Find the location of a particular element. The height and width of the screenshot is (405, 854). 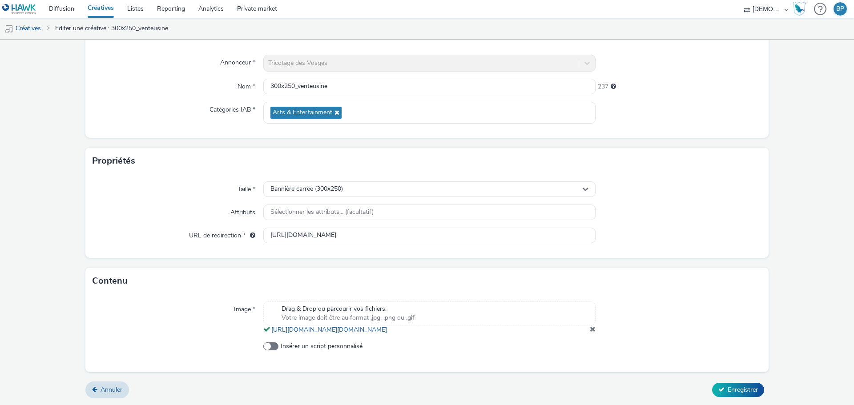

span: Votre image doit être au format .jpg, .png ou .gif is located at coordinates (348, 318).